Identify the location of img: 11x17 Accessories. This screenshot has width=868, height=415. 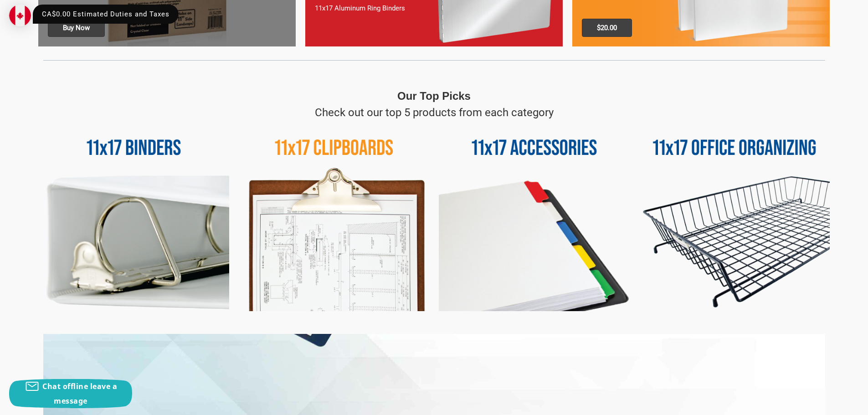
(534, 215).